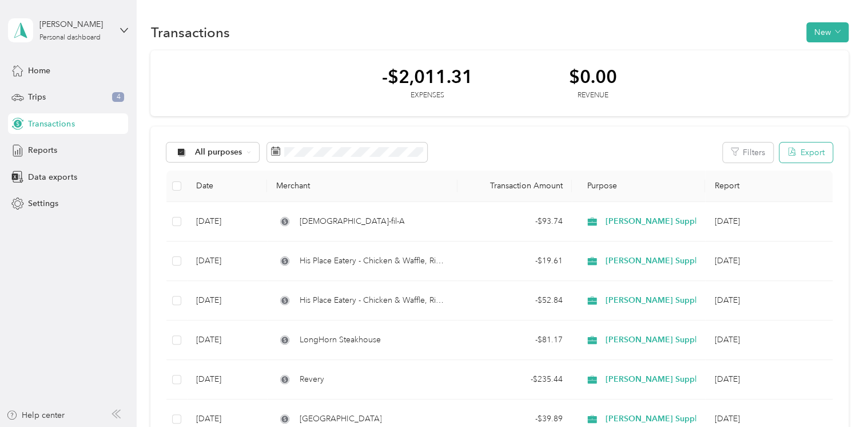  I want to click on span: Reports, so click(43, 150).